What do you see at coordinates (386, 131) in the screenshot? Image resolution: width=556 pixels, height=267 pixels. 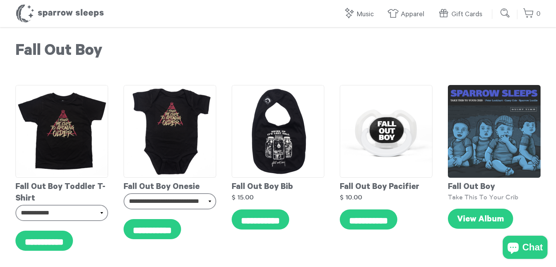 I see `img: fob-pacifier_grande.png` at bounding box center [386, 131].